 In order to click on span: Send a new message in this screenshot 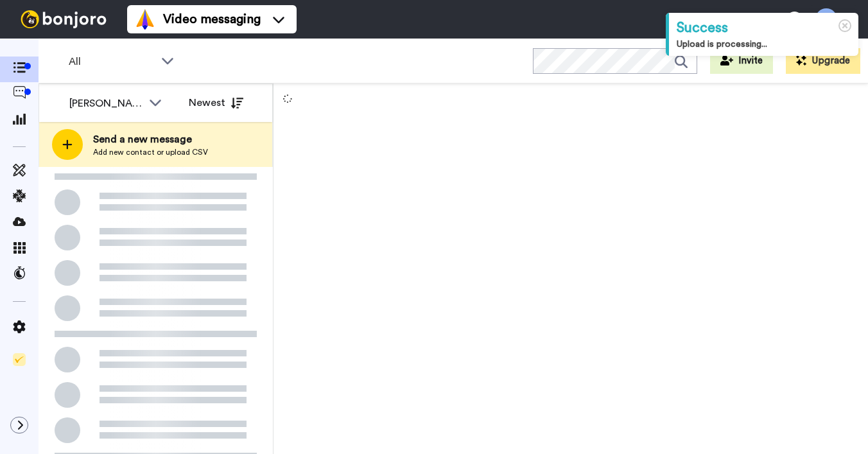, I will do `click(150, 139)`.